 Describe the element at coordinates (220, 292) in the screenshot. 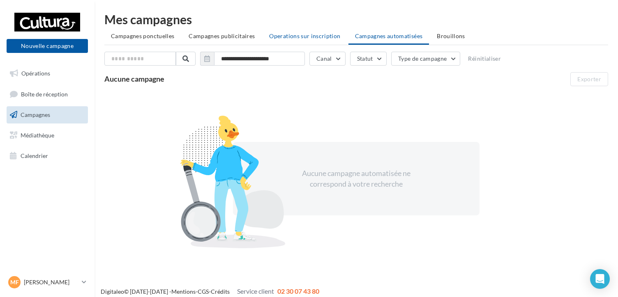

I see `a: Crédits` at that location.